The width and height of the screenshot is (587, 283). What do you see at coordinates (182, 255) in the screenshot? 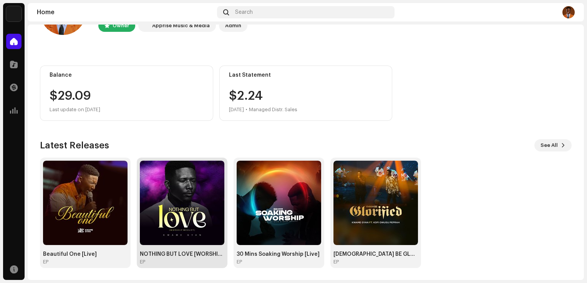
I see `div: NOTHING BUT LOVE [WORSHIP MEDLEY]` at bounding box center [182, 255].